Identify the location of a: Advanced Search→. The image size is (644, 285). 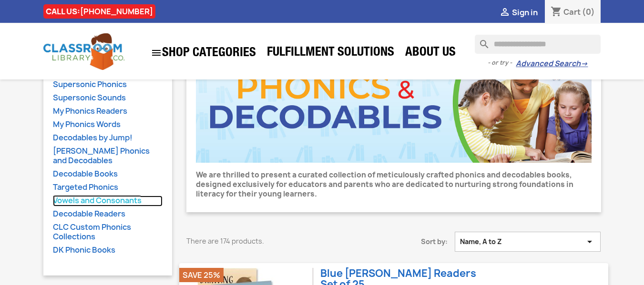
(552, 64).